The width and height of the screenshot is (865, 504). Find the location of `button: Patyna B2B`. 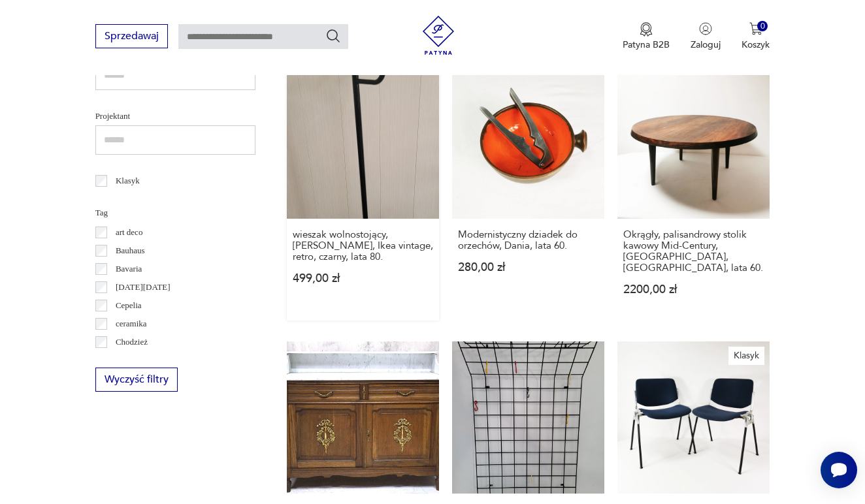

button: Patyna B2B is located at coordinates (645, 36).